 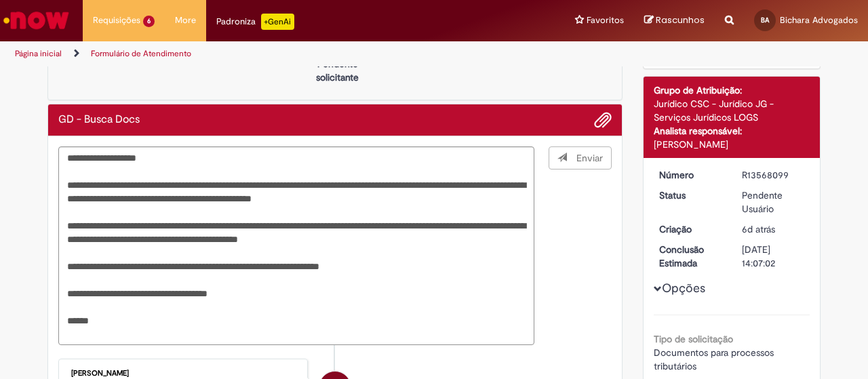 What do you see at coordinates (117, 20) in the screenshot?
I see `span: Requisições` at bounding box center [117, 20].